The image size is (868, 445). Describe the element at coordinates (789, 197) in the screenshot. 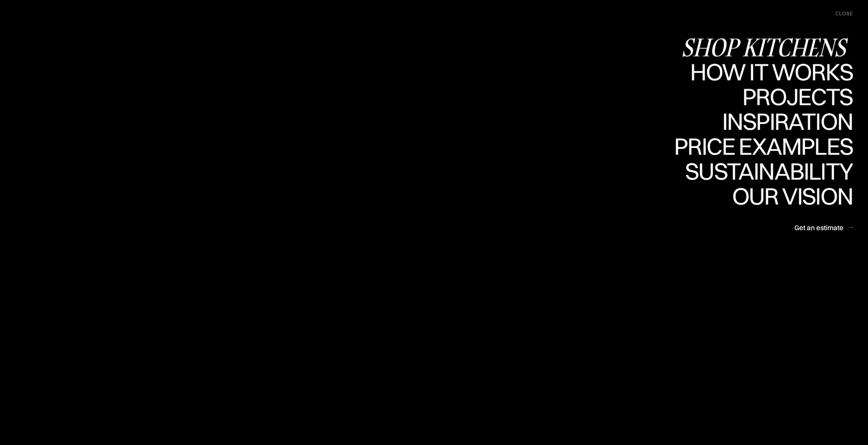

I see `a: Our visionOur vision` at that location.